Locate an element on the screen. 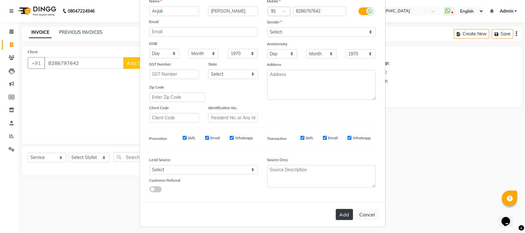 This screenshot has width=525, height=233. label: Customer Referral is located at coordinates (165, 180).